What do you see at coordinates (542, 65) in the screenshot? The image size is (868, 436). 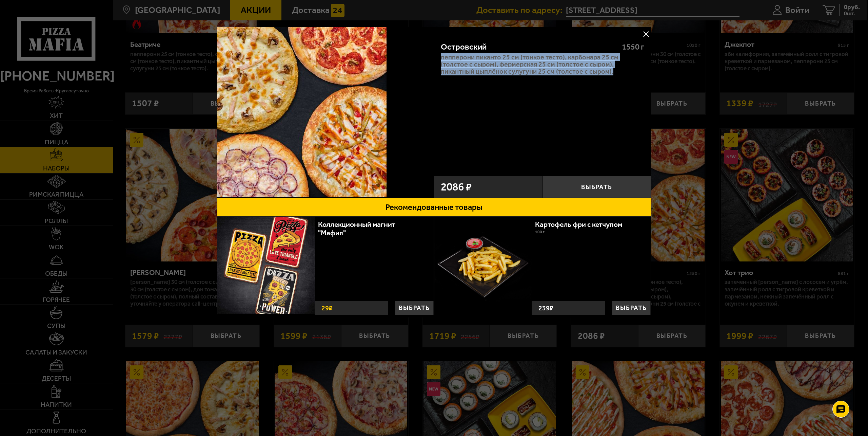 I see `p: Пепперони Пиканто 25 см (тонкое тесто), Карбонара 25 см (толстое с сыром), Фермерская 25 см (толс...` at bounding box center [542, 65].